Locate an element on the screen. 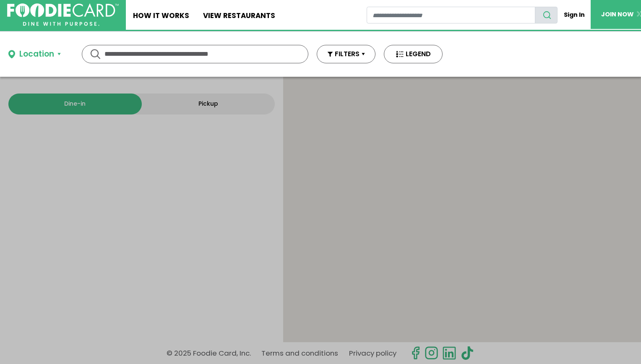 The height and width of the screenshot is (364, 641). img: FoodieCard; Eat, Drink, Save, Donate is located at coordinates (63, 15).